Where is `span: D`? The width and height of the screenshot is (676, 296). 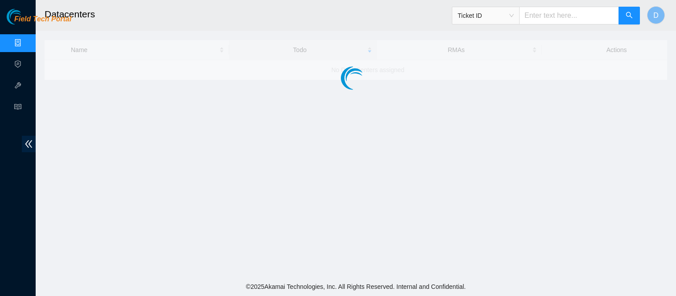 span: D is located at coordinates (656, 15).